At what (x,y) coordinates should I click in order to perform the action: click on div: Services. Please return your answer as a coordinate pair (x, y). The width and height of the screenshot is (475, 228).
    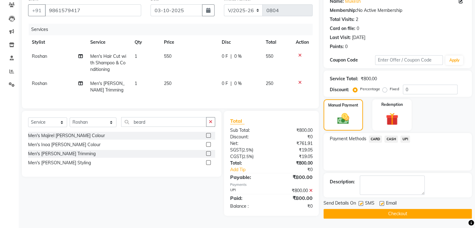
    Looking at the image, I should click on (173, 29).